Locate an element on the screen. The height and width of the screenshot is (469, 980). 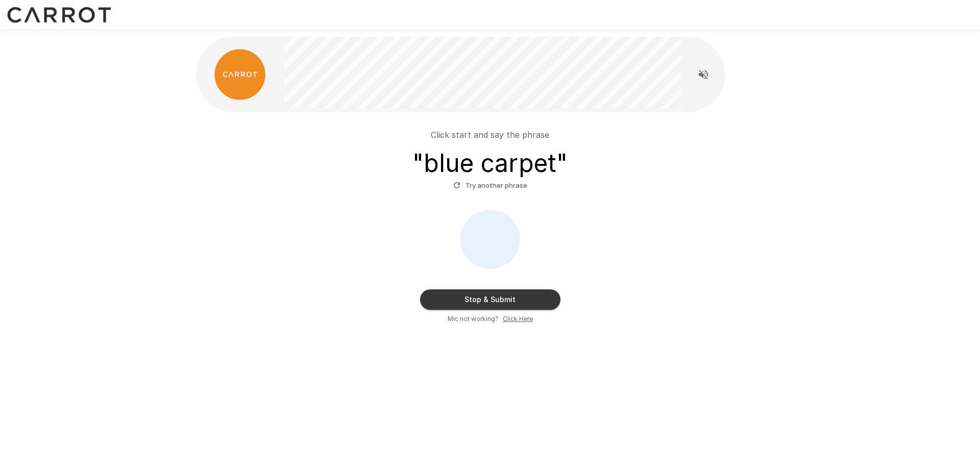
p: Click start and say the phrase is located at coordinates (490, 135).